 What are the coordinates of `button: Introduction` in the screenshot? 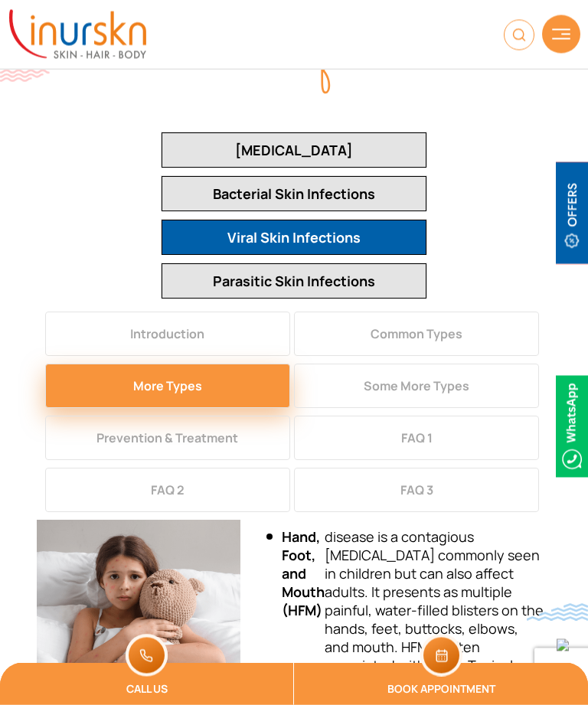 It's located at (168, 335).